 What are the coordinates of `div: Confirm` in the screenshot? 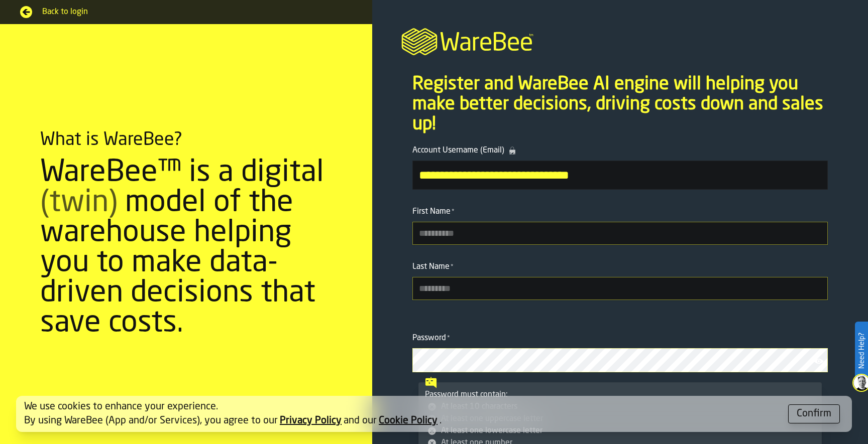 It's located at (814, 414).